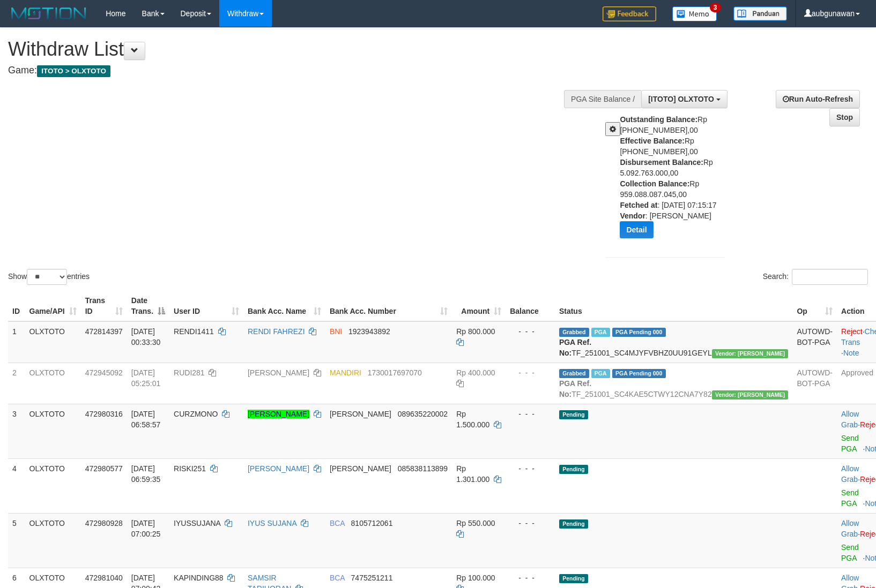 The width and height of the screenshot is (876, 588). Describe the element at coordinates (530, 306) in the screenshot. I see `th: Balance` at that location.